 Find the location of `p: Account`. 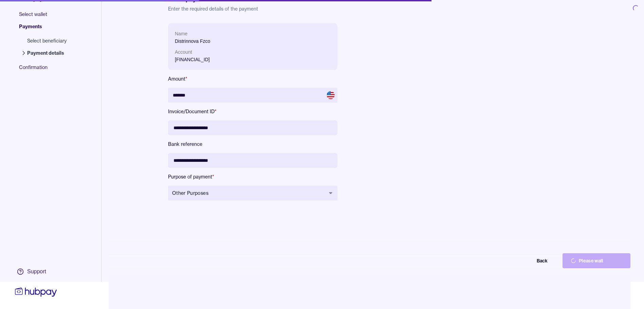

p: Account is located at coordinates (253, 52).